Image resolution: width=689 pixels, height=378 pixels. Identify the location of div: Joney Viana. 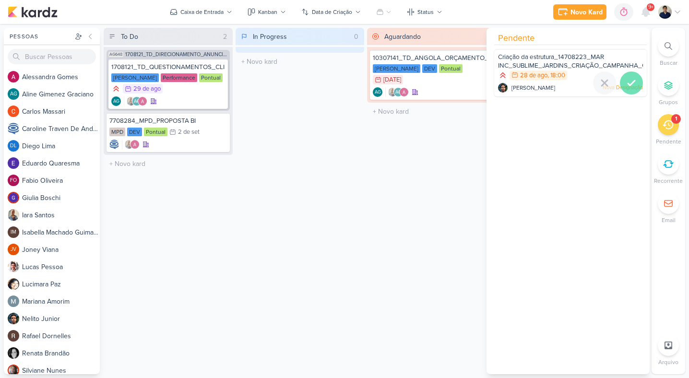
(13, 249).